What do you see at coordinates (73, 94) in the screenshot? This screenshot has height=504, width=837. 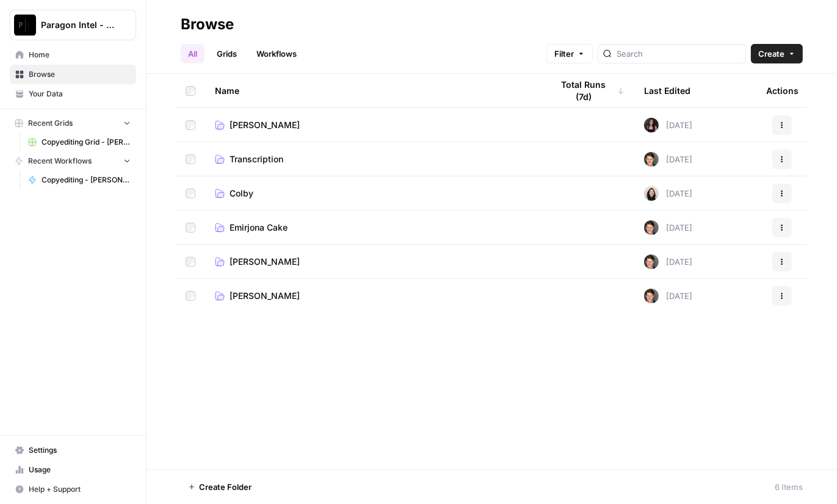 I see `a: Your Data` at bounding box center [73, 94].